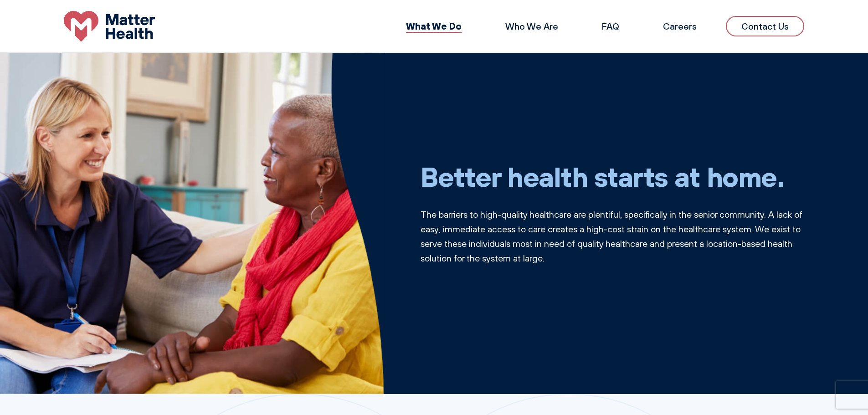 Image resolution: width=868 pixels, height=415 pixels. What do you see at coordinates (765, 26) in the screenshot?
I see `a: Contact Us` at bounding box center [765, 26].